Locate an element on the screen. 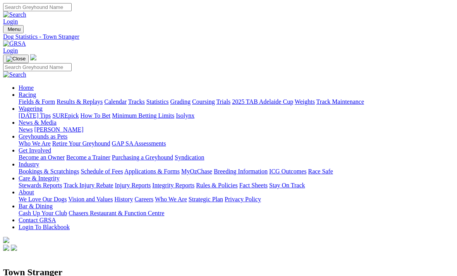  a: Fields & Form is located at coordinates (37, 101).